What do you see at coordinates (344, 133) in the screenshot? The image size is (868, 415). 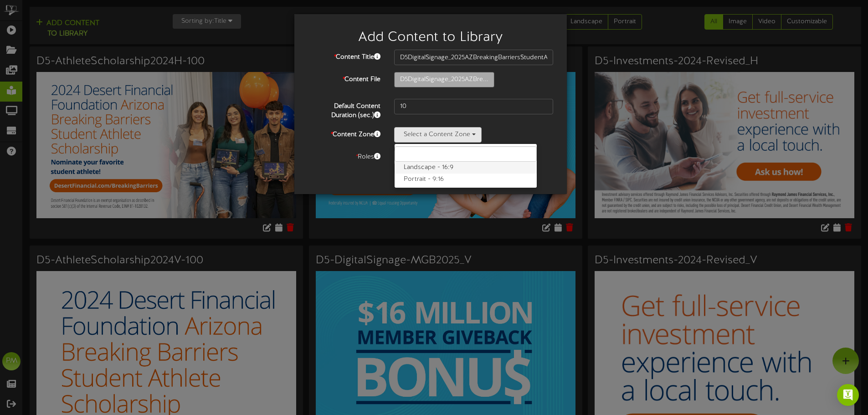 I see `label: Content Zone` at bounding box center [344, 133].